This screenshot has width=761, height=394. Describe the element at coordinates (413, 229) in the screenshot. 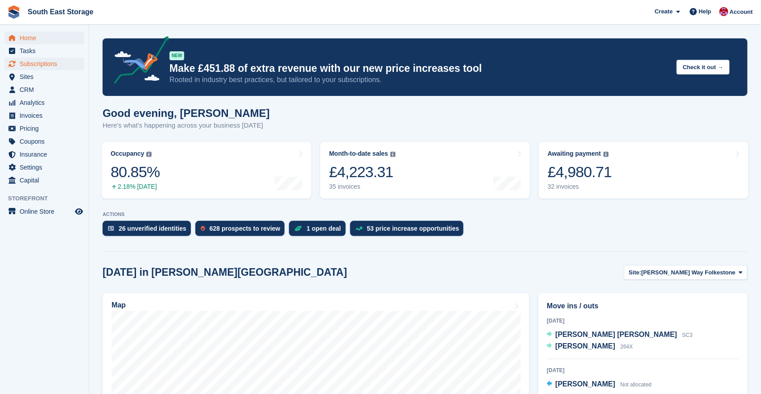

I see `div: 53 price increase opportunities` at that location.